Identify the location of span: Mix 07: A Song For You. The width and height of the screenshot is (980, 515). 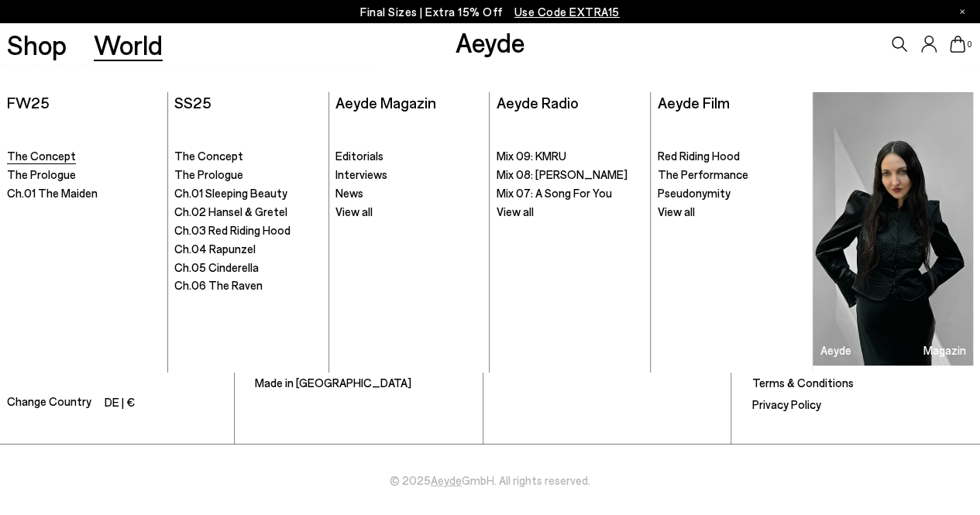
(553, 193).